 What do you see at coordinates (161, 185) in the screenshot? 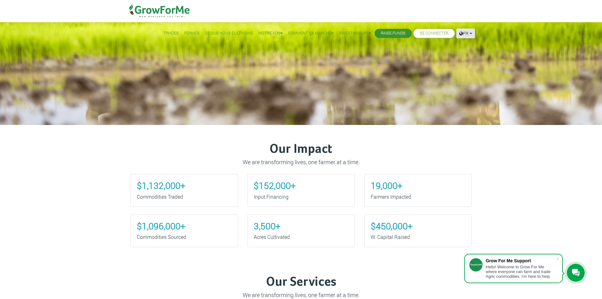
I see `b: $1,132,000+` at bounding box center [161, 185].